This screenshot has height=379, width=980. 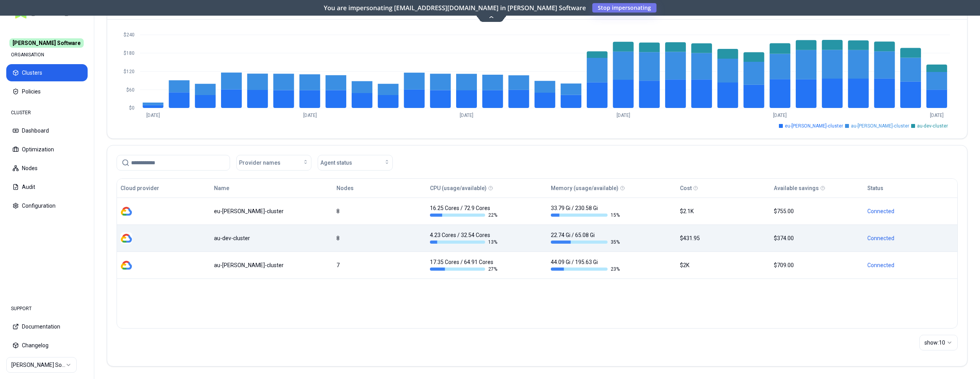 What do you see at coordinates (260, 163) in the screenshot?
I see `span: Provider names` at bounding box center [260, 163].